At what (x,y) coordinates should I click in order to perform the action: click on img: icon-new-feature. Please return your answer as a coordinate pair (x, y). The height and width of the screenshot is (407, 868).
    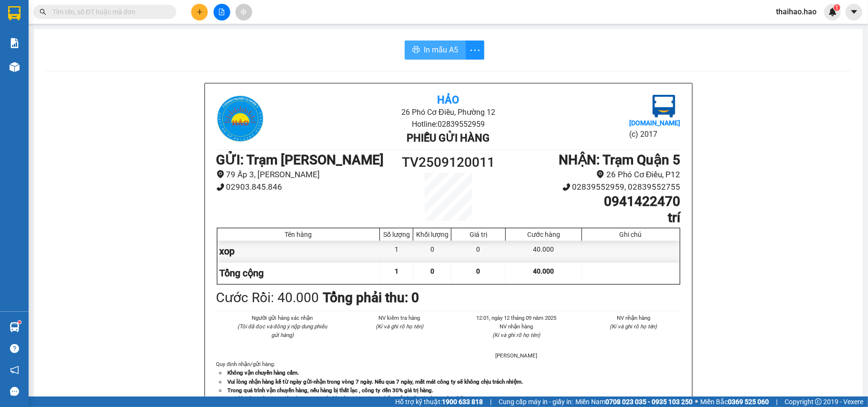
    Looking at the image, I should click on (833, 12).